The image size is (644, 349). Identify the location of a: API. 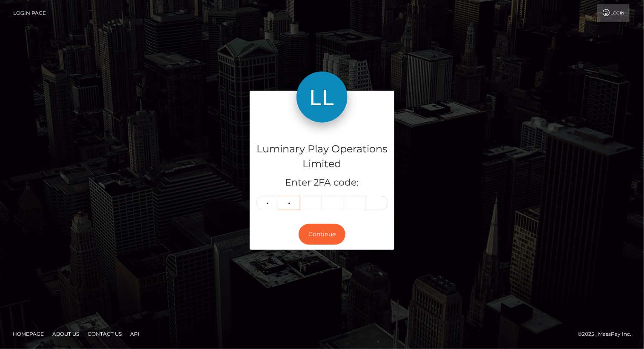
(135, 333).